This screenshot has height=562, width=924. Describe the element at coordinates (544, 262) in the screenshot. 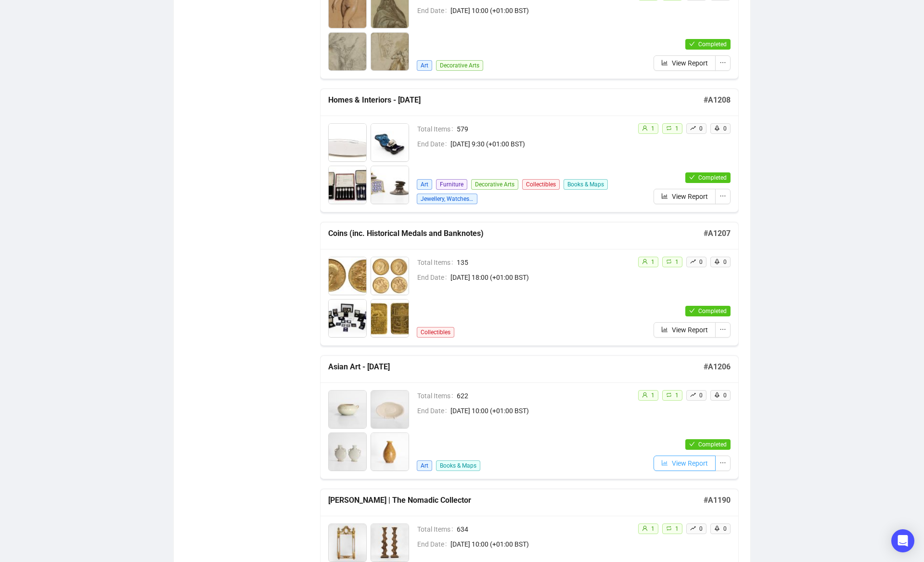

I see `span: 135` at that location.